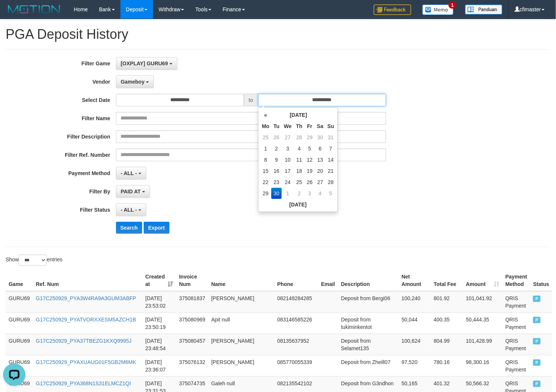 This screenshot has height=392, width=556. Describe the element at coordinates (331, 160) in the screenshot. I see `td: 14` at that location.